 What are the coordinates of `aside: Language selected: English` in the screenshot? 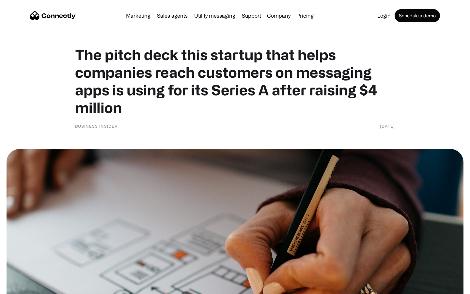 It's located at (23, 287).